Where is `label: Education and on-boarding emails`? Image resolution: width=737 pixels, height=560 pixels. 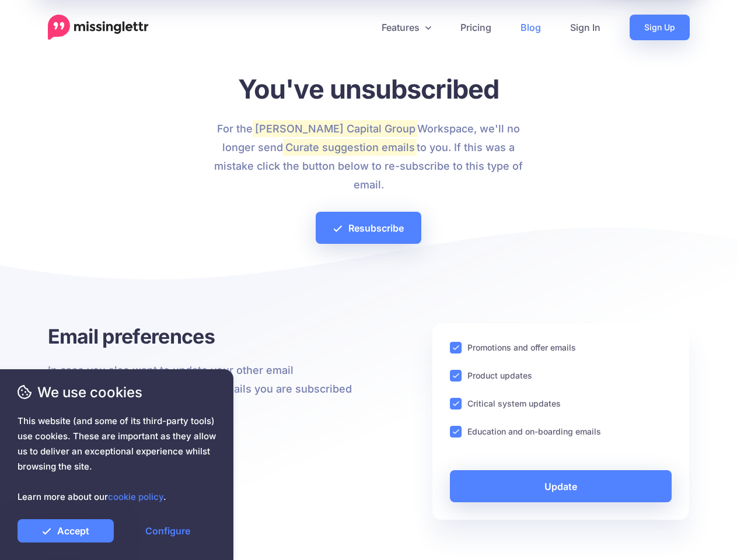 label: Education and on-boarding emails is located at coordinates (534, 431).